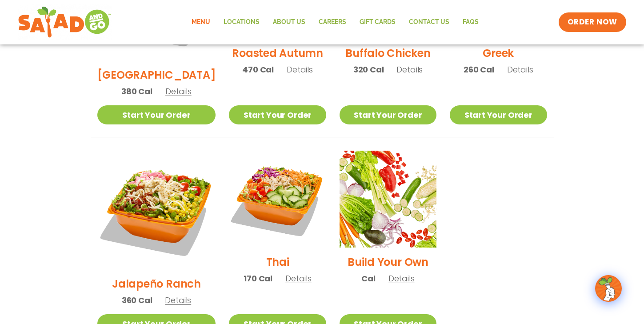 This screenshot has width=644, height=324. Describe the element at coordinates (471, 22) in the screenshot. I see `a: FAQs` at that location.